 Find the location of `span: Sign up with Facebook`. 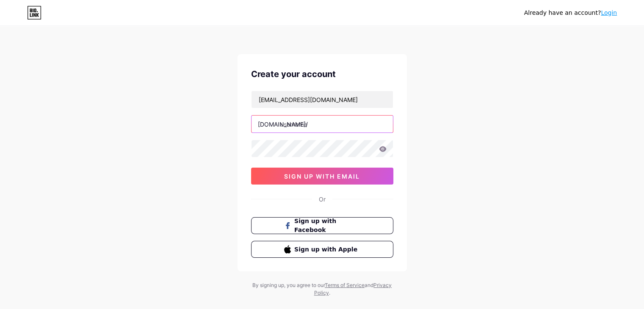

span: Sign up with Facebook is located at coordinates (327, 226).